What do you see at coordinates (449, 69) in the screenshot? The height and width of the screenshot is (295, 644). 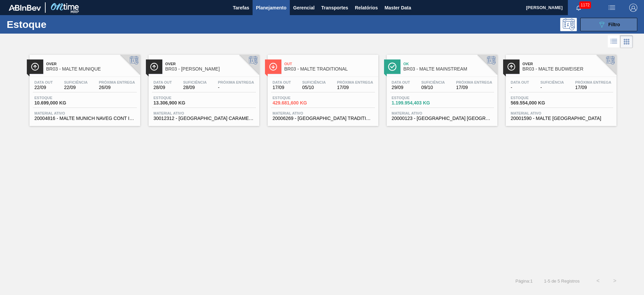 I see `span: BR03 - MALTE MAINSTREAM` at bounding box center [449, 69].